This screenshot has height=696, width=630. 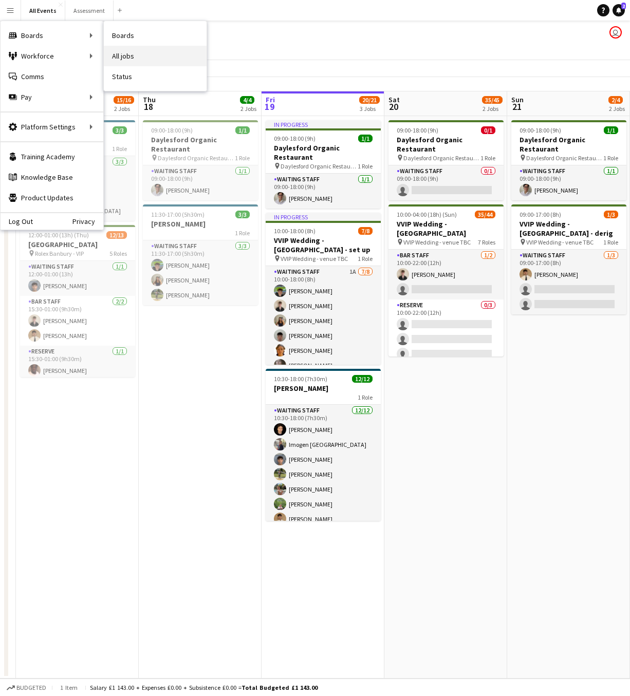 I want to click on span: 5 Roles, so click(x=118, y=253).